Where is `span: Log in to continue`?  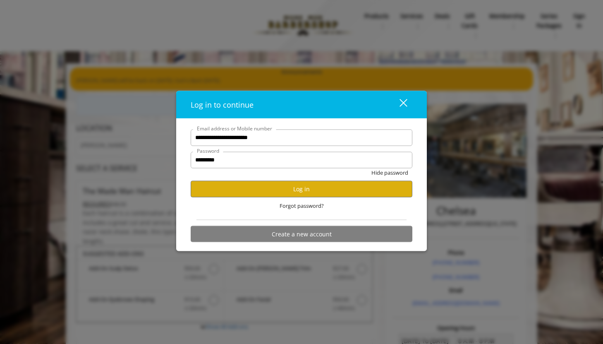
span: Log in to continue is located at coordinates (222, 104).